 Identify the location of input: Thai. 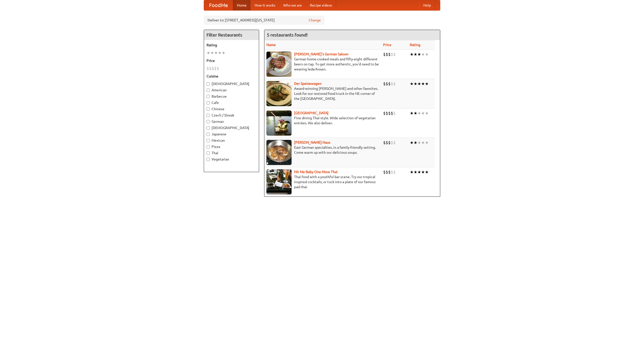
(208, 153).